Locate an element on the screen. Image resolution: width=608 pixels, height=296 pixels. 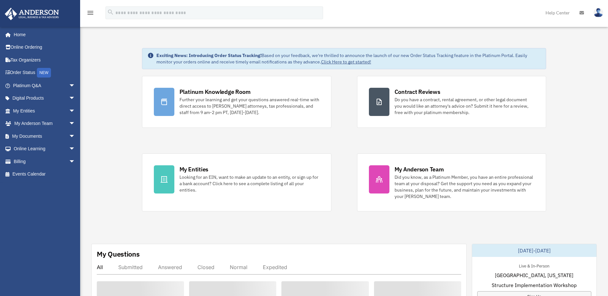
a: Tax Organizers is located at coordinates (45, 60).